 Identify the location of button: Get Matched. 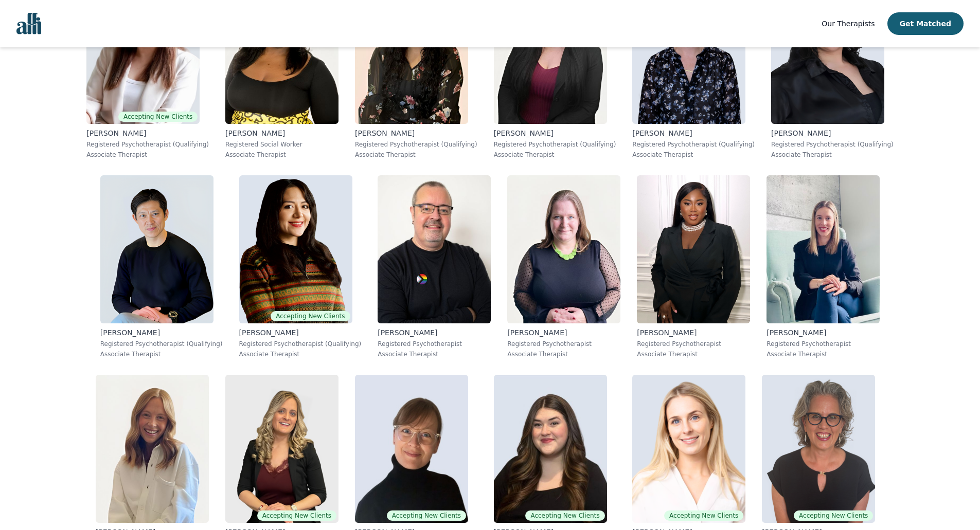
(925, 23).